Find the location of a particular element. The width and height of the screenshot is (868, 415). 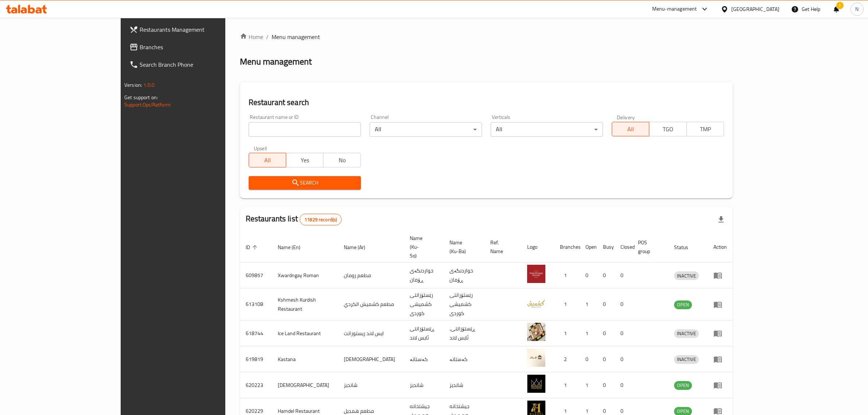

td: Ice Land Restaurant is located at coordinates (305, 333).